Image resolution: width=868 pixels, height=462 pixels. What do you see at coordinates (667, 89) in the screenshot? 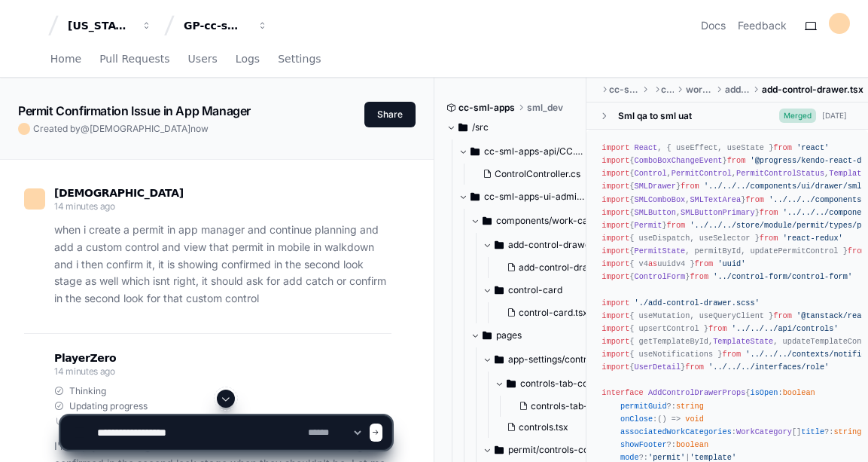
I see `span: components` at bounding box center [667, 89].